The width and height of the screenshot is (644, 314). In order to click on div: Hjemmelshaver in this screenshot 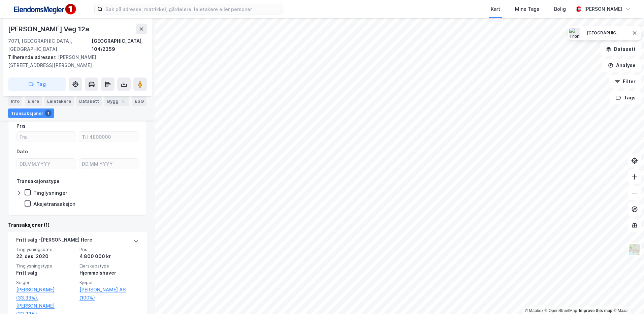, I will do `click(110, 272)`.